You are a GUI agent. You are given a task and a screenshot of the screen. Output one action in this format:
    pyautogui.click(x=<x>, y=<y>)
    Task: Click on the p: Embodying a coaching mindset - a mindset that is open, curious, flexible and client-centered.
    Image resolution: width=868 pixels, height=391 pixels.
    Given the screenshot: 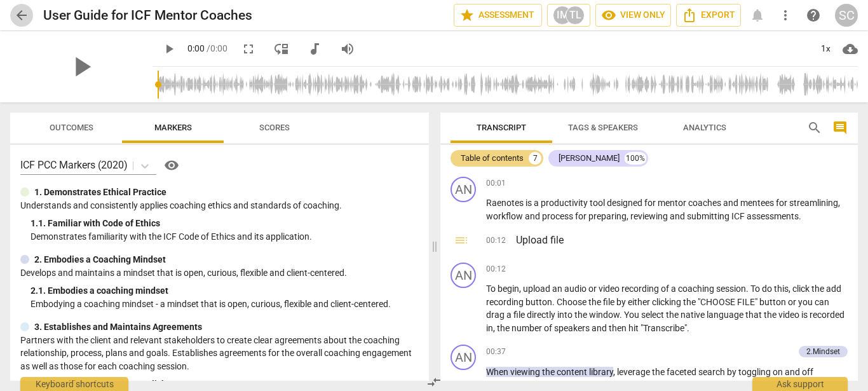 What is the action you would take?
    pyautogui.click(x=224, y=304)
    